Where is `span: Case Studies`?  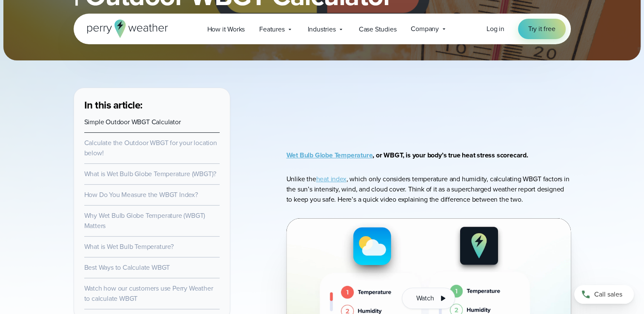
span: Case Studies is located at coordinates (378, 30).